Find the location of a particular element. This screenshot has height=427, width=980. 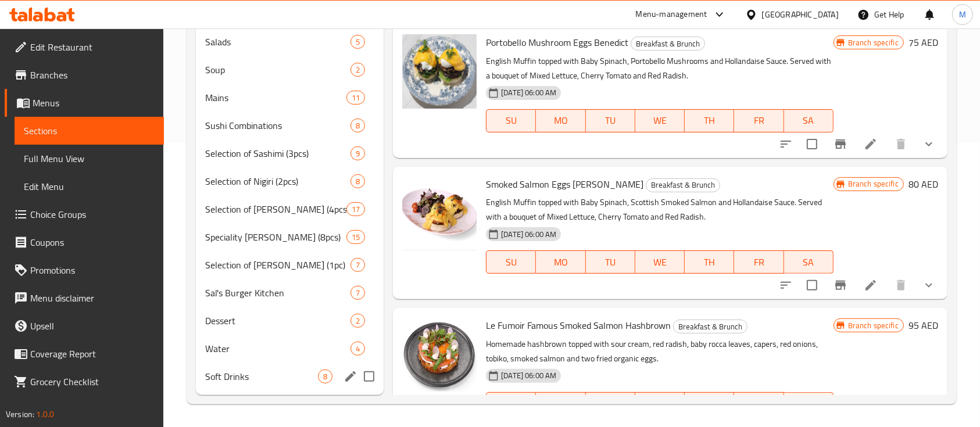

div: Speciality Maki (8pcs) is located at coordinates (276, 237).